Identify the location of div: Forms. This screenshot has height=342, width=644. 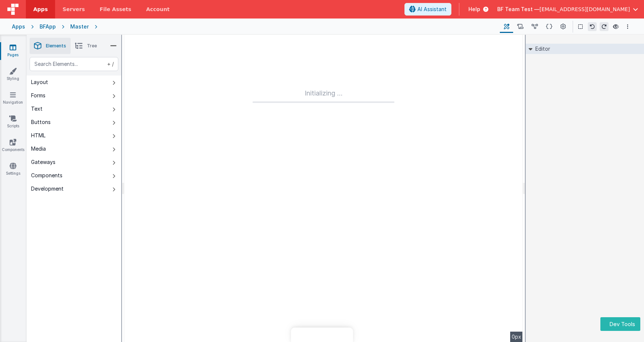
(38, 96).